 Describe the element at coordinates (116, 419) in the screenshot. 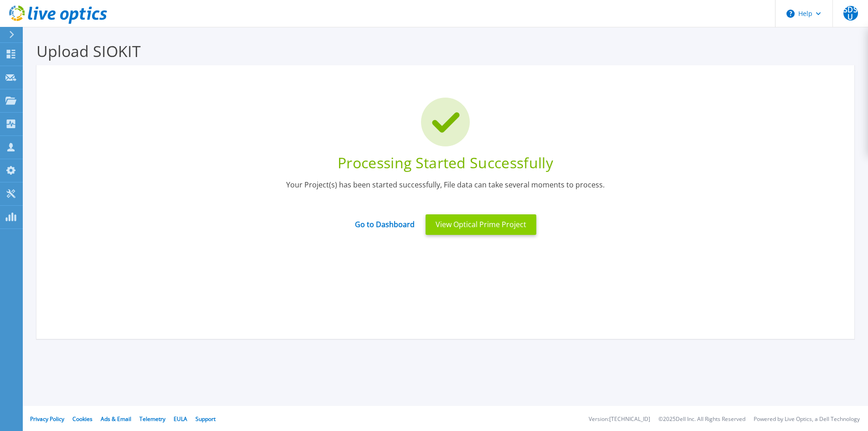

I see `a: Ads & Email` at that location.